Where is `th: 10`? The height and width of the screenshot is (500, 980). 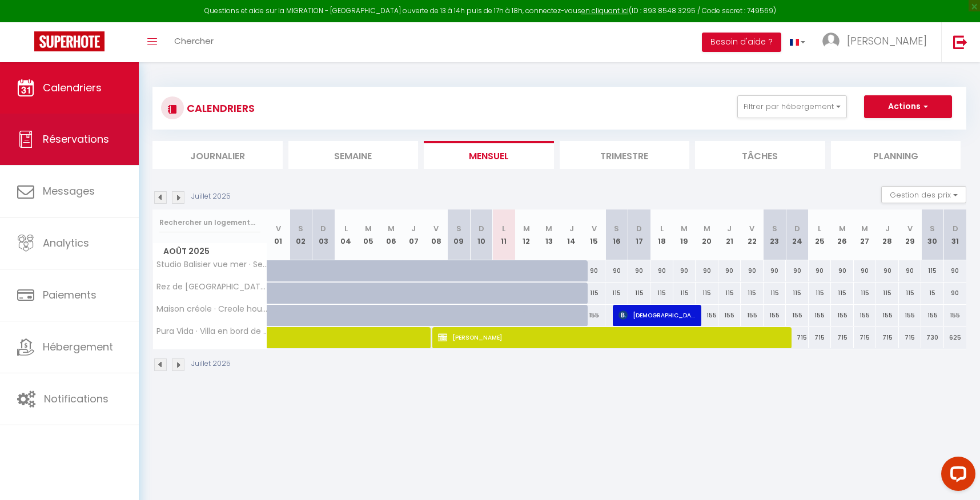 th: 10 is located at coordinates (481, 234).